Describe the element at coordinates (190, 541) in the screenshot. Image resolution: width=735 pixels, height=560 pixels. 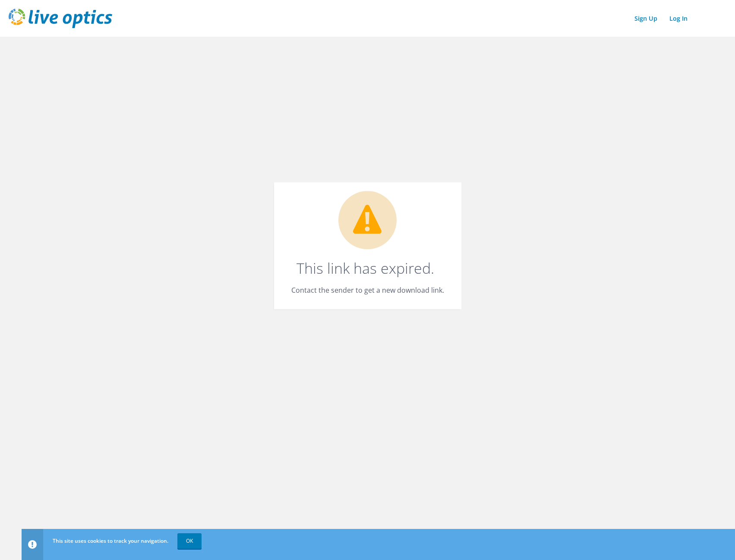
I see `a: OK` at that location.